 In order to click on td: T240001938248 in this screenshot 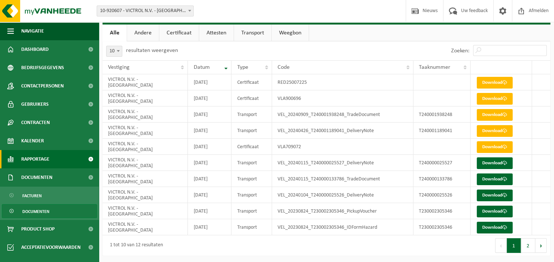, I will do `click(442, 115)`.